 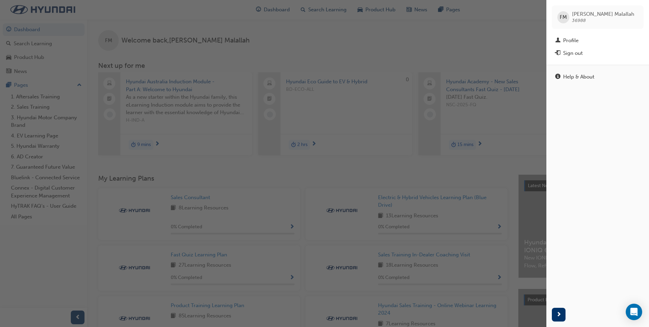 I want to click on span: exit-icon, so click(x=558, y=53).